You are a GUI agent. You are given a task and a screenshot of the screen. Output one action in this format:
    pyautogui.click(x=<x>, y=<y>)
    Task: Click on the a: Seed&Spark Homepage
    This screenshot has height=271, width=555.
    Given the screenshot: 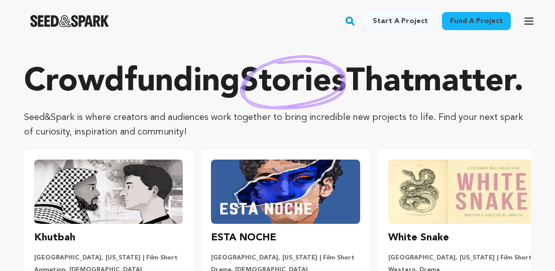 What is the action you would take?
    pyautogui.click(x=69, y=21)
    